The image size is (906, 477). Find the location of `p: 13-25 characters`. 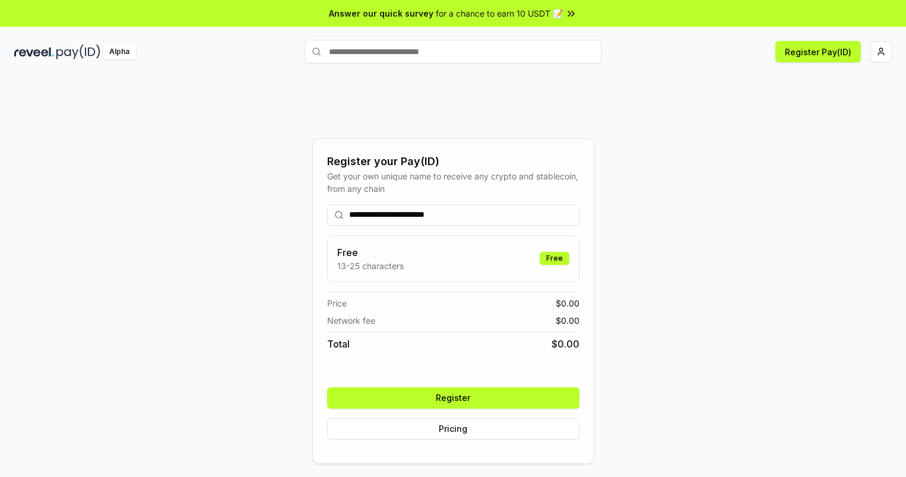

p: 13-25 characters is located at coordinates (371, 266).